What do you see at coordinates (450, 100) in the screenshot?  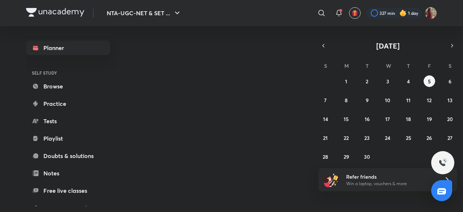 I see `abbr: September 13, 2025` at bounding box center [450, 100].